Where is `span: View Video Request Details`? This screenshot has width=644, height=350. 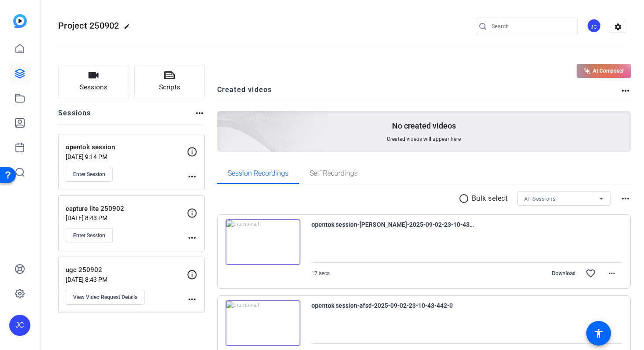 span: View Video Request Details is located at coordinates (105, 297).